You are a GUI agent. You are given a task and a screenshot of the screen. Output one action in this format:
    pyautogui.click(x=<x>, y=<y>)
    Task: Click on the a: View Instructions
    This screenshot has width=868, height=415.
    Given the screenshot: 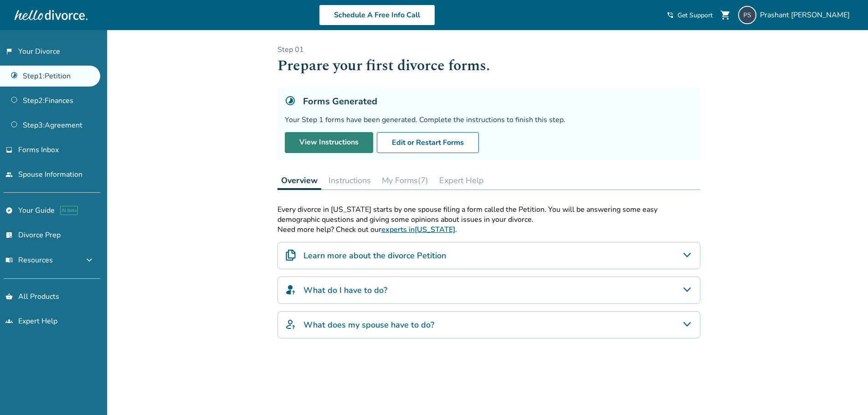 What is the action you would take?
    pyautogui.click(x=329, y=143)
    